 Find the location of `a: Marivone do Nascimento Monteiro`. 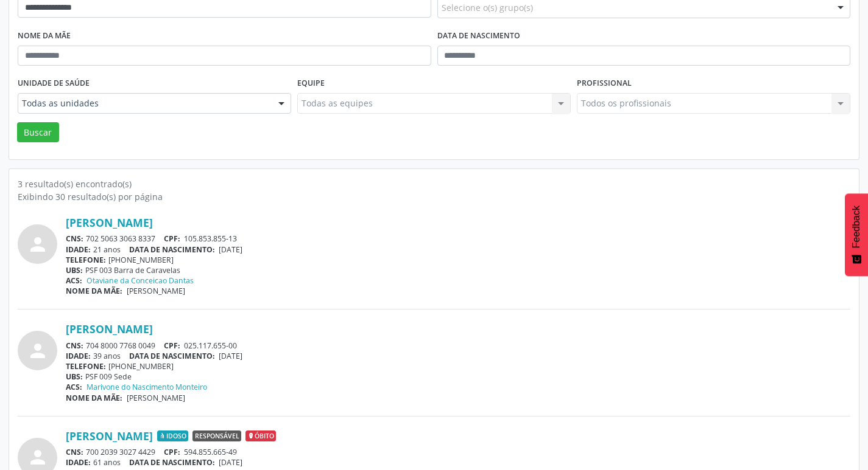

a: Marivone do Nascimento Monteiro is located at coordinates (147, 387).